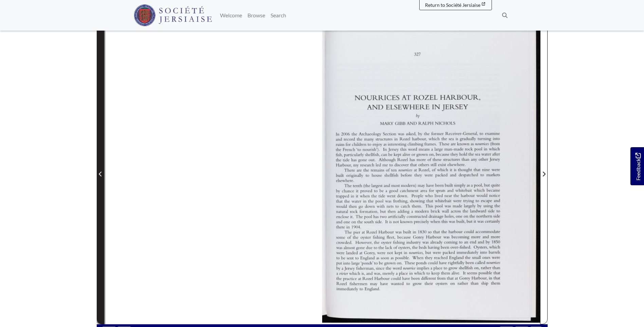  Describe the element at coordinates (279, 15) in the screenshot. I see `a: Search` at that location.